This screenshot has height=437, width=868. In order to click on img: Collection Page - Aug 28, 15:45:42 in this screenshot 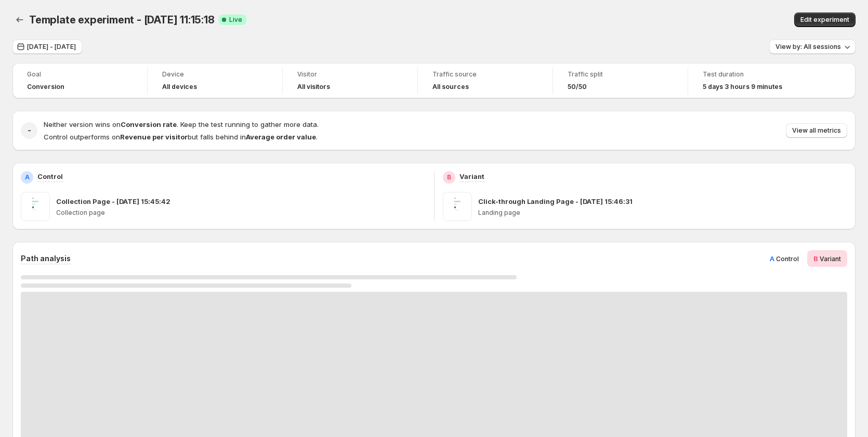, I will do `click(35, 206)`.